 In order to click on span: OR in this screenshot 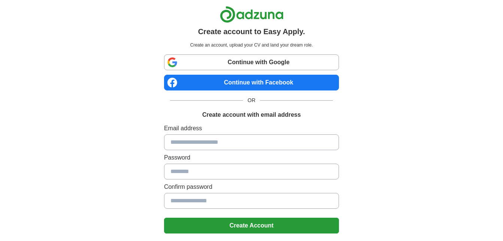, I will do `click(251, 100)`.